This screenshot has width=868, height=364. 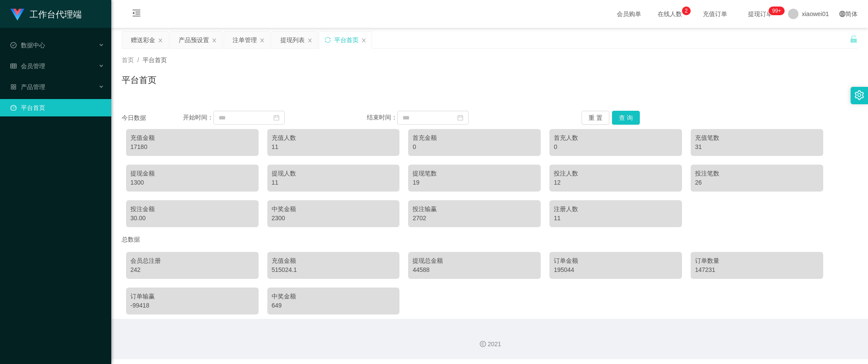 What do you see at coordinates (346, 40) in the screenshot?
I see `div: 平台首页` at bounding box center [346, 40].